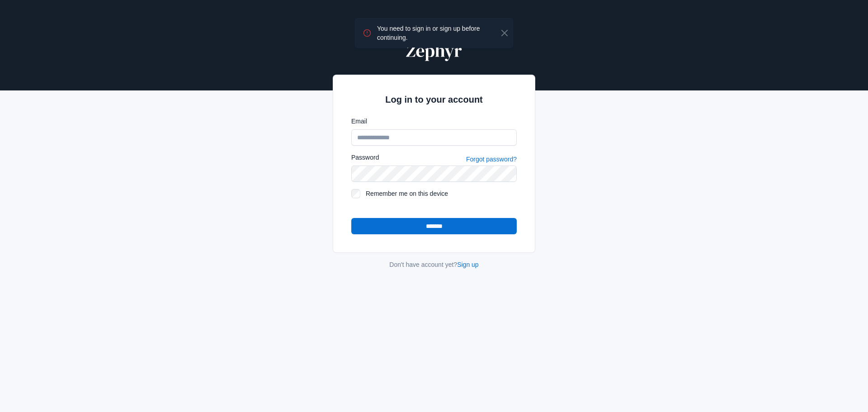 The height and width of the screenshot is (412, 868). What do you see at coordinates (505, 33) in the screenshot?
I see `button: Close` at bounding box center [505, 33].